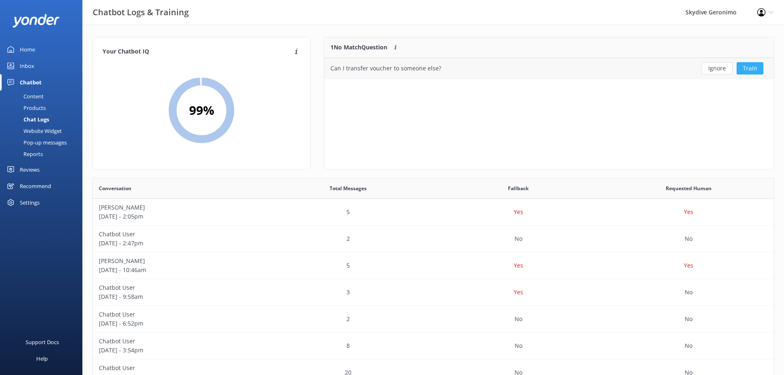 This screenshot has height=375, width=784. What do you see at coordinates (689, 188) in the screenshot?
I see `span: Requested Human` at bounding box center [689, 188].